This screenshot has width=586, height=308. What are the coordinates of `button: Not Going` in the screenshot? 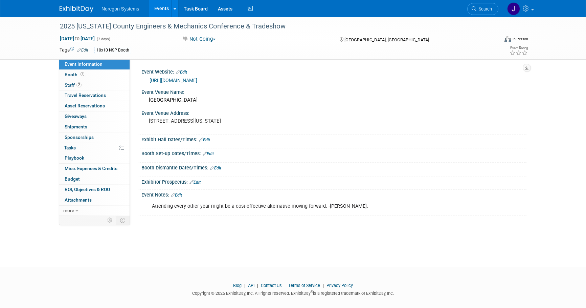 It's located at (199, 39).